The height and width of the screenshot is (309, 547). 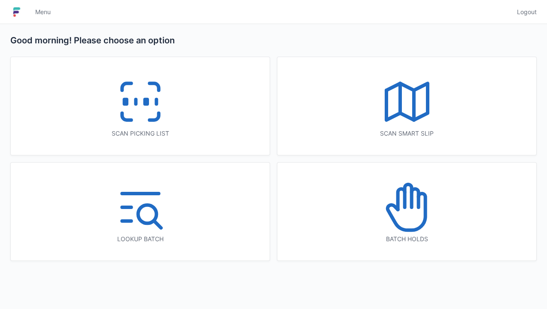 I want to click on div: Lookup batch, so click(x=140, y=239).